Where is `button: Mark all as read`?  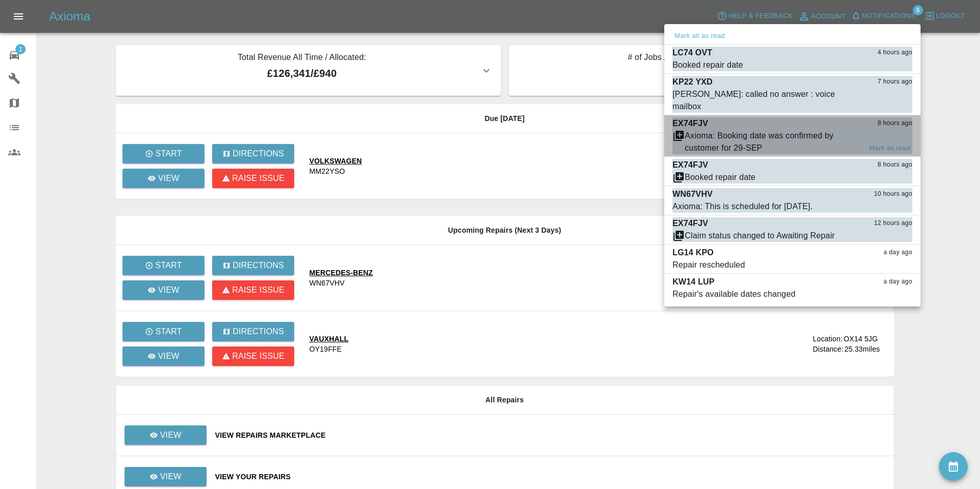
button: Mark all as read is located at coordinates (700, 35).